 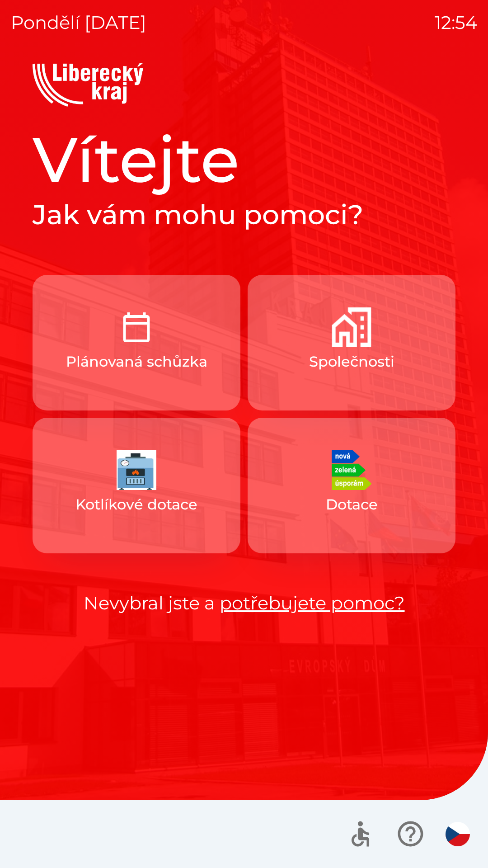 What do you see at coordinates (351, 362) in the screenshot?
I see `p: Společnosti` at bounding box center [351, 362].